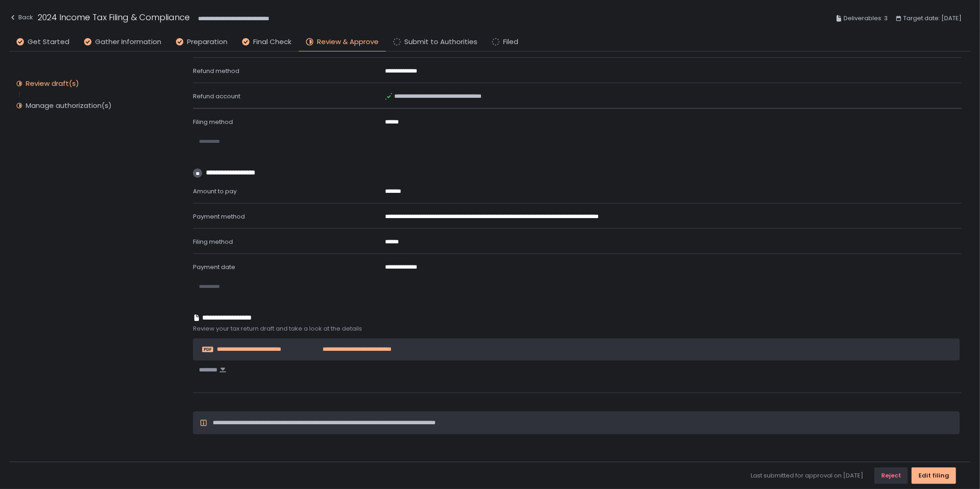  I want to click on span: Review your tax return draft and take a look at the details, so click(577, 329).